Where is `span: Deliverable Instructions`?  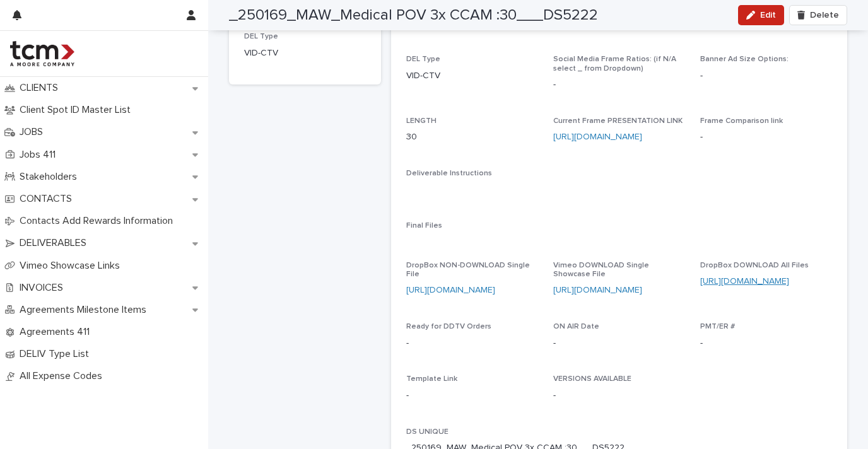 span: Deliverable Instructions is located at coordinates (449, 173).